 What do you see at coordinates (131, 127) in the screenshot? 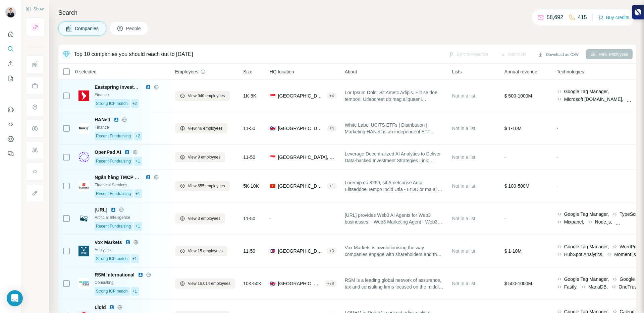
I see `div: Finance` at bounding box center [131, 127].